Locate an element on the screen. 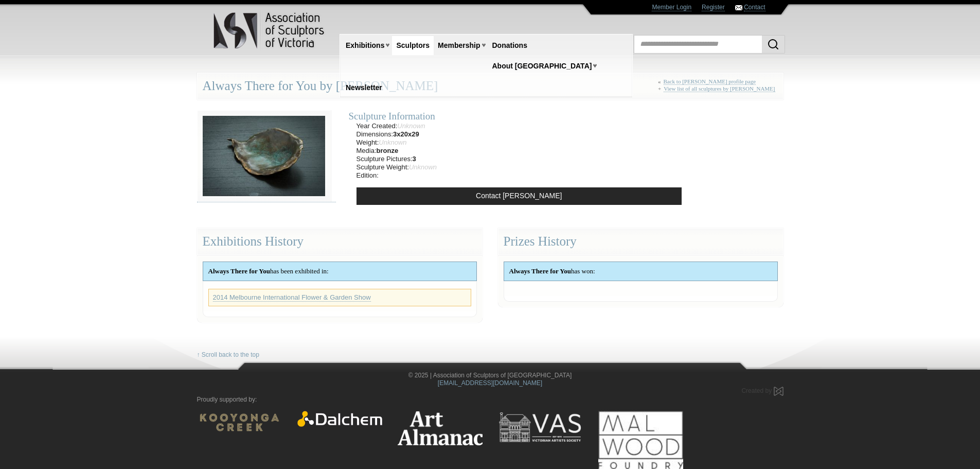  a: ↑ Scroll back to the top is located at coordinates (228, 355).